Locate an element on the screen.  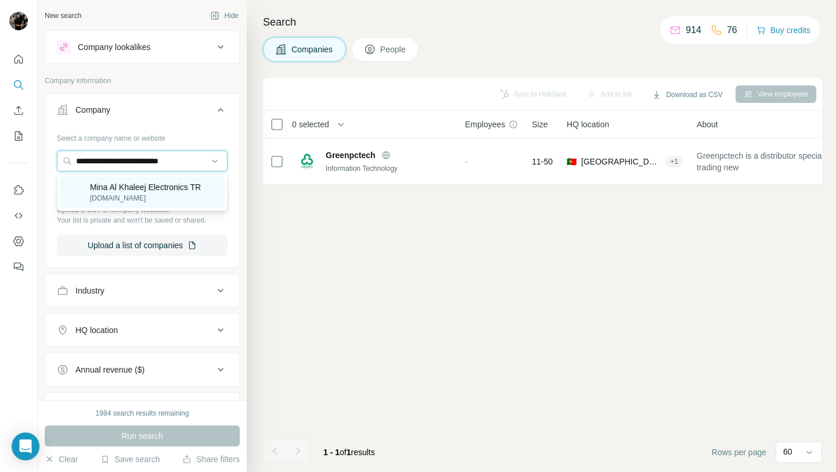
button: Share filters is located at coordinates (211, 459).